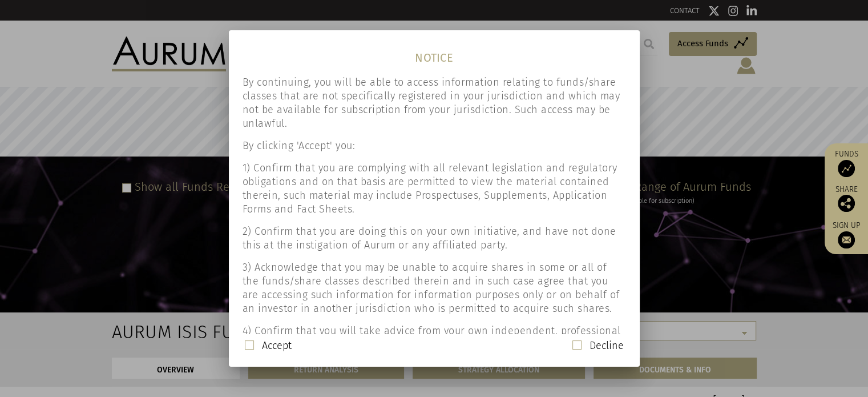 Image resolution: width=868 pixels, height=397 pixels. I want to click on img: Access Funds, so click(847, 169).